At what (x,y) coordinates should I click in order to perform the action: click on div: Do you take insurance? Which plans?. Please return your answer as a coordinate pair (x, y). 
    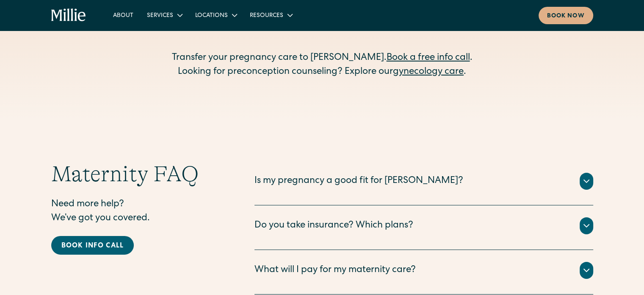
    Looking at the image, I should click on (334, 225).